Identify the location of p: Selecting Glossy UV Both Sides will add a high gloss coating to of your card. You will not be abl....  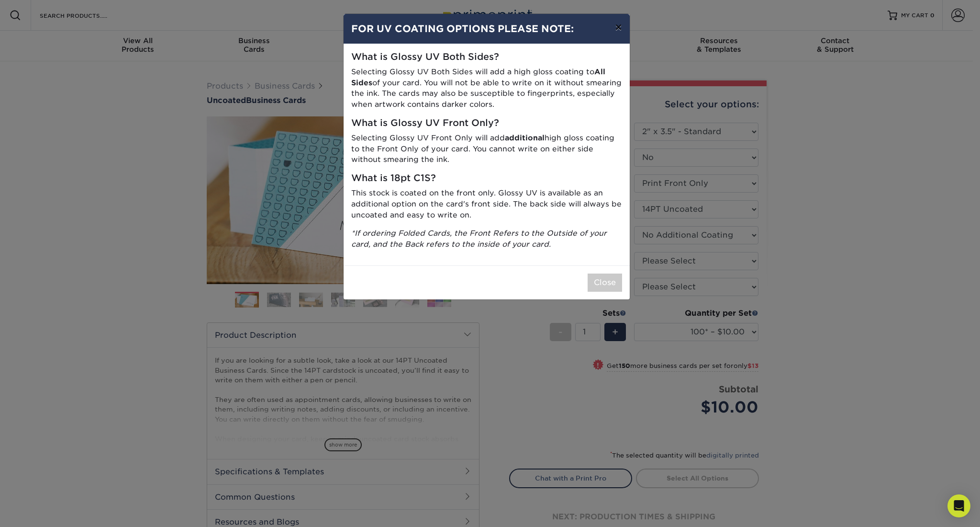
(487, 88).